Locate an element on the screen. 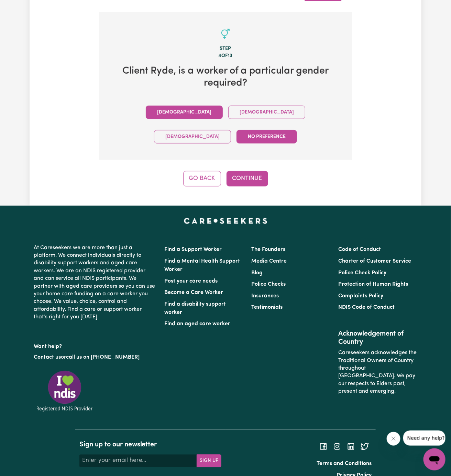 The height and width of the screenshot is (476, 451). button: Go Back is located at coordinates (203, 179).